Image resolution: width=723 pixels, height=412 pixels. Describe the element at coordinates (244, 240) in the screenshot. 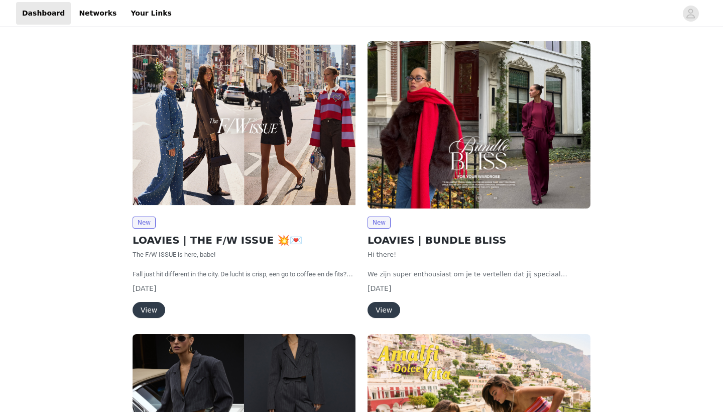

I see `h2: LOAVIES | THE F/W ISSUE 💥💌` at that location.